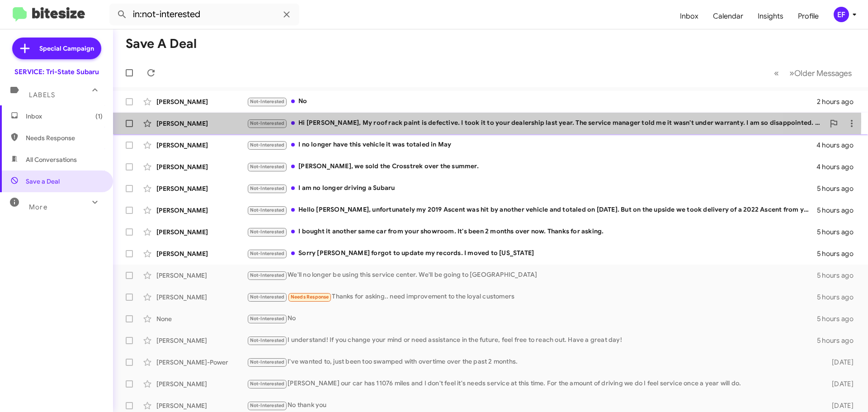 The image size is (868, 412). I want to click on a: Profile, so click(808, 16).